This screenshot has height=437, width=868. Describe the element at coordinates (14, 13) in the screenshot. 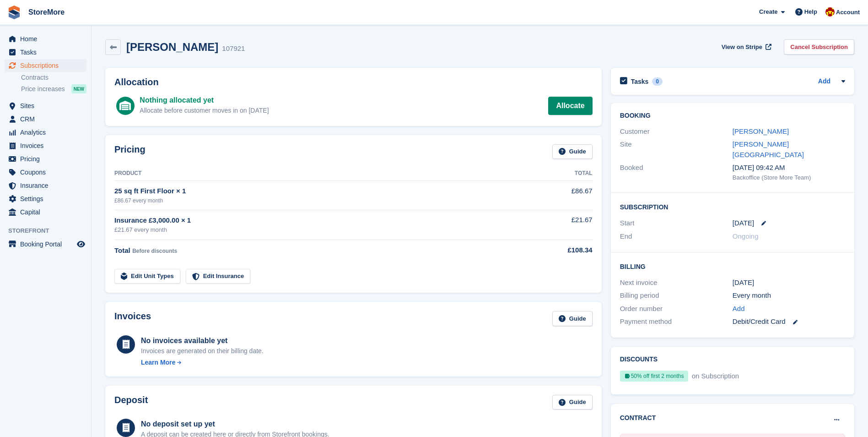

I see `img: stora-icon-8386f47178a22dfd0bd8f6a31ec36ba5ce8667c1dd55bd0f319d3a0aa187defe.svg` at that location.